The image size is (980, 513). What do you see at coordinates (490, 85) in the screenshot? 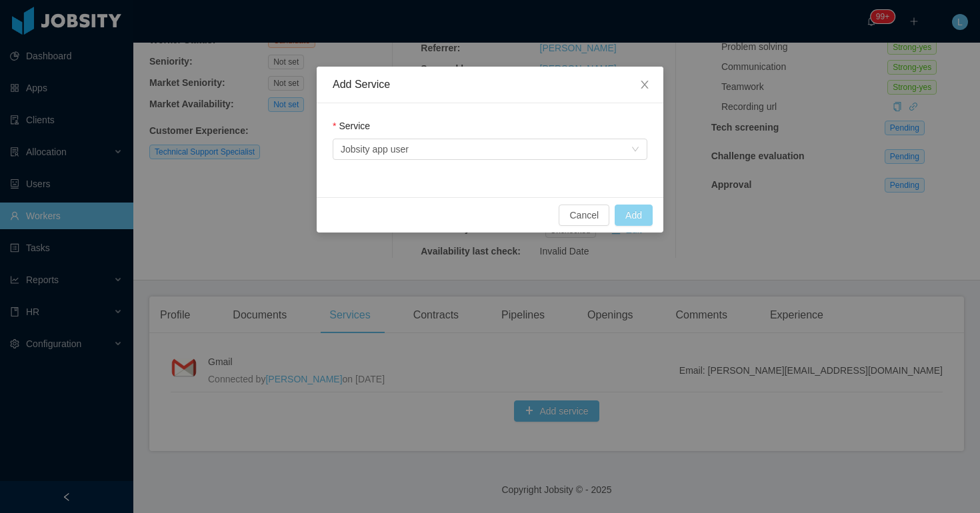
I see `div: Add Service` at bounding box center [490, 85].